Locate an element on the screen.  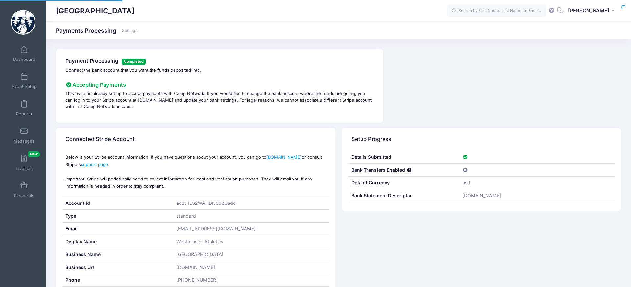
h4: Accepting Payments is located at coordinates (219, 85).